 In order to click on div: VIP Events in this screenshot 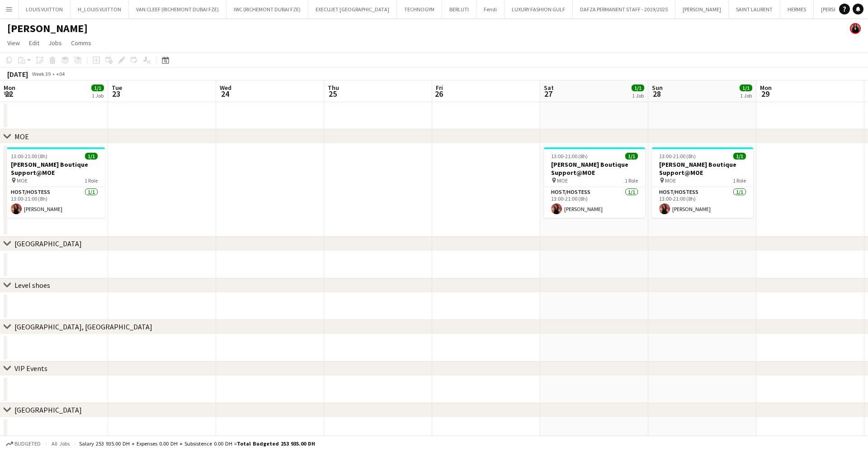, I will do `click(31, 369)`.